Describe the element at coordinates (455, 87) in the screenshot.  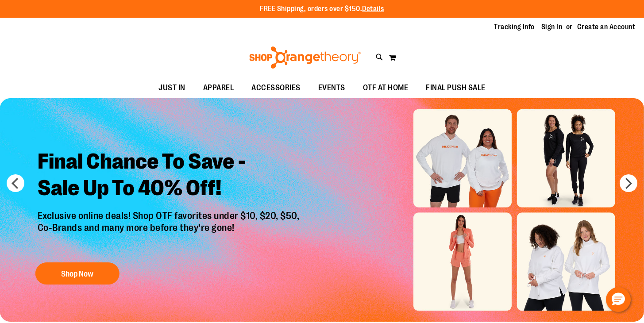
I see `span: FINAL PUSH SALE` at that location.